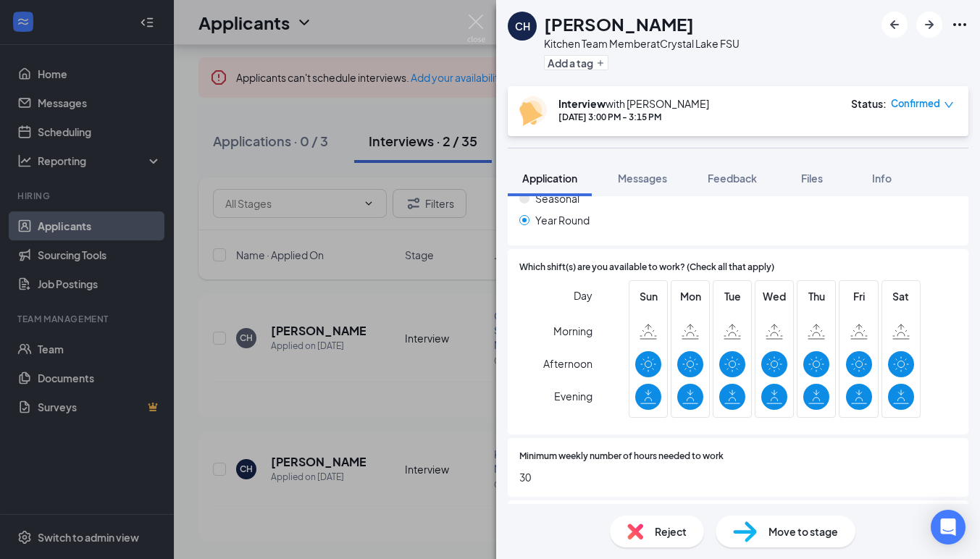 This screenshot has width=980, height=559. I want to click on b: Interview, so click(582, 104).